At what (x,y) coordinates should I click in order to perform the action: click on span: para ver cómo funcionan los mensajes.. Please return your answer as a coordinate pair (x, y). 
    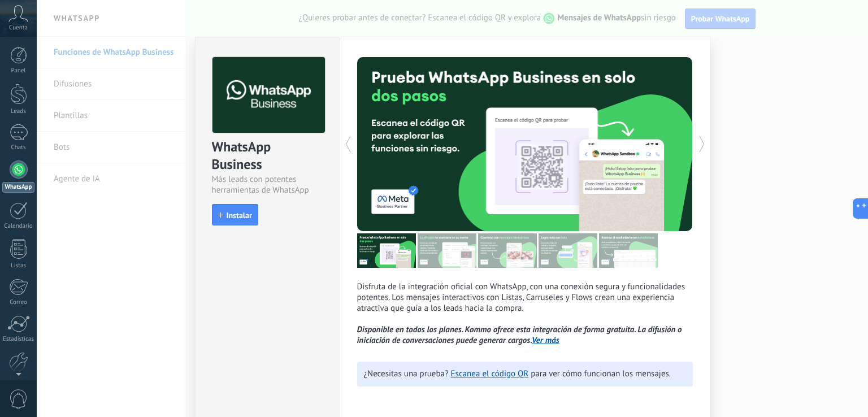
    Looking at the image, I should click on (600, 373).